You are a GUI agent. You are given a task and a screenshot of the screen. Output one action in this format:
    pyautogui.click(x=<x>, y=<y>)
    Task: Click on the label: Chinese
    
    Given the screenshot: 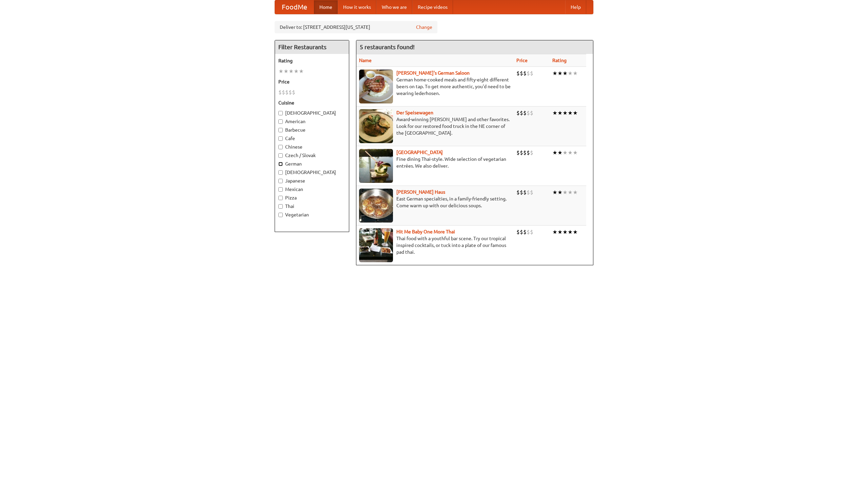 What is the action you would take?
    pyautogui.click(x=312, y=147)
    